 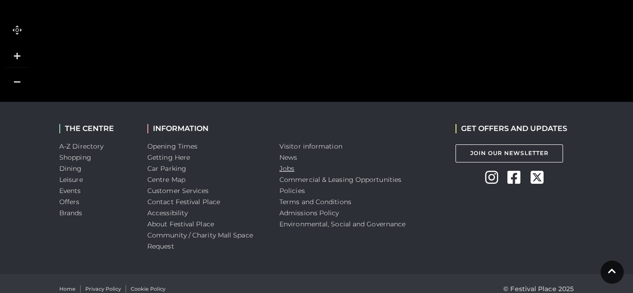 What do you see at coordinates (206, 128) in the screenshot?
I see `h2: INFORMATION` at bounding box center [206, 128].